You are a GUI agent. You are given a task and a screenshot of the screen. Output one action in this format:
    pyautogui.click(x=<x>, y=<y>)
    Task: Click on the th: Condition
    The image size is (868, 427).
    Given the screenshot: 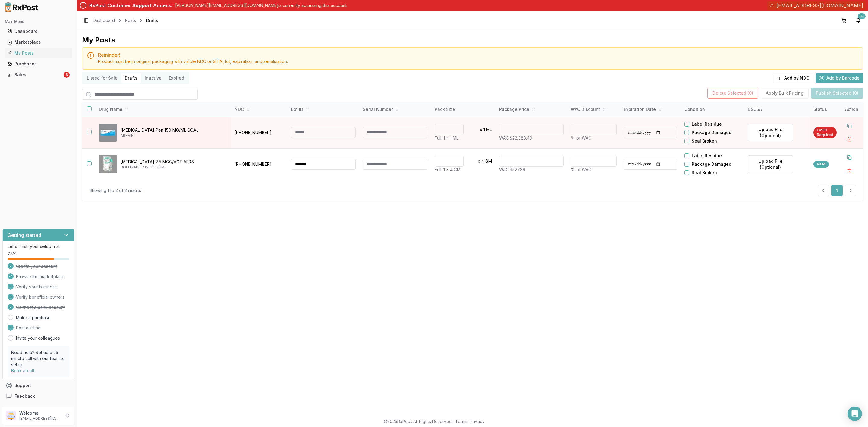 What is the action you would take?
    pyautogui.click(x=713, y=109)
    